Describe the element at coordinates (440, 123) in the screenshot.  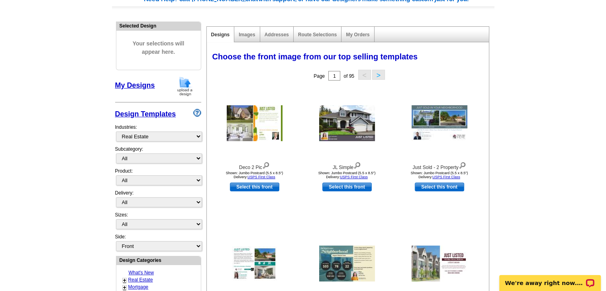
I see `img: Just Sold - 2 Property` at that location.